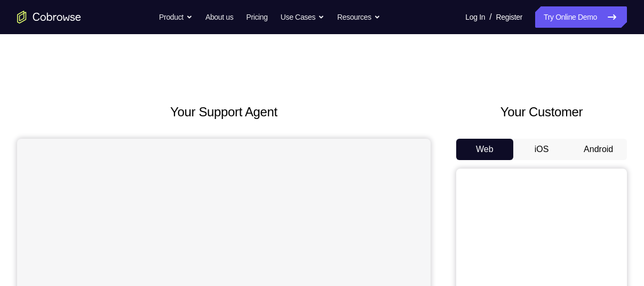 The image size is (644, 286). I want to click on a: Pricing, so click(256, 17).